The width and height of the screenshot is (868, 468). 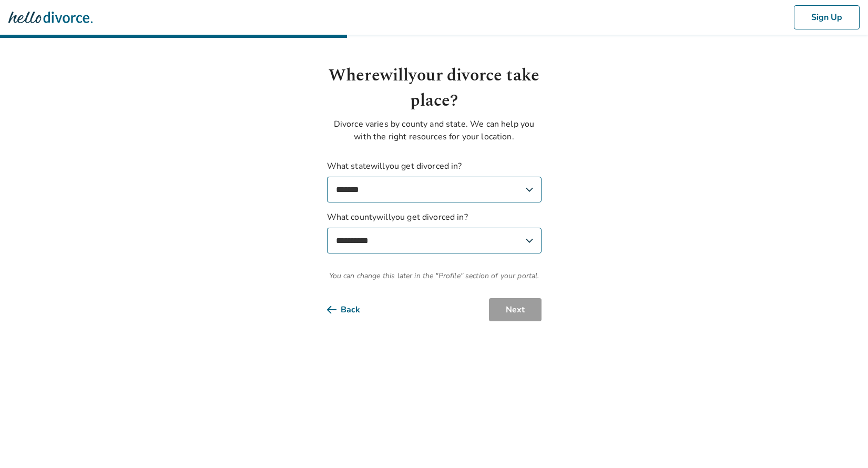 What do you see at coordinates (50, 17) in the screenshot?
I see `img: Hello Divorce Logo` at bounding box center [50, 17].